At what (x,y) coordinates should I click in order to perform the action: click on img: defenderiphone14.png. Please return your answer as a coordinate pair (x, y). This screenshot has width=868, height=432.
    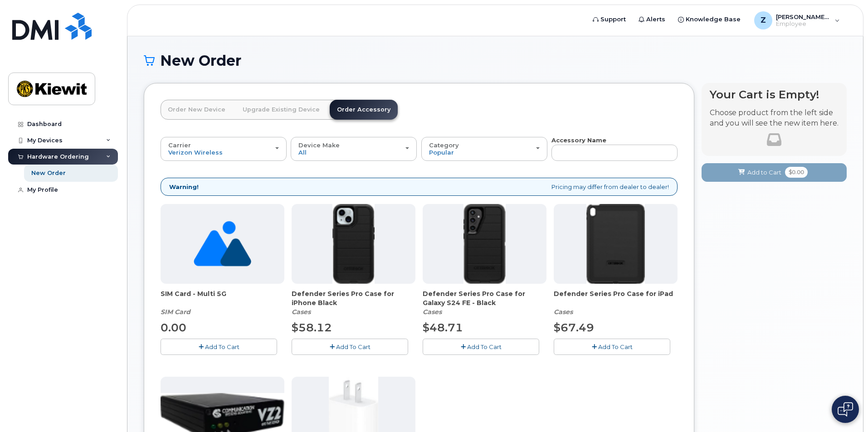
    Looking at the image, I should click on (354, 244).